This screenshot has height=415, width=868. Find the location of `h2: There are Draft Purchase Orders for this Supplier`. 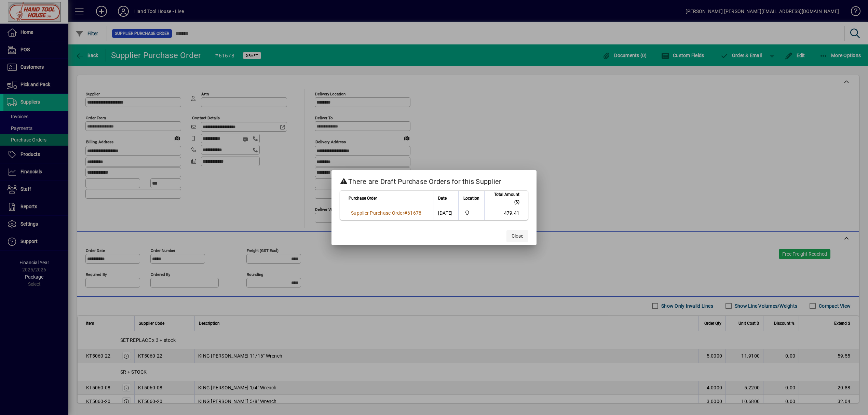

h2: There are Draft Purchase Orders for this Supplier is located at coordinates (434, 180).